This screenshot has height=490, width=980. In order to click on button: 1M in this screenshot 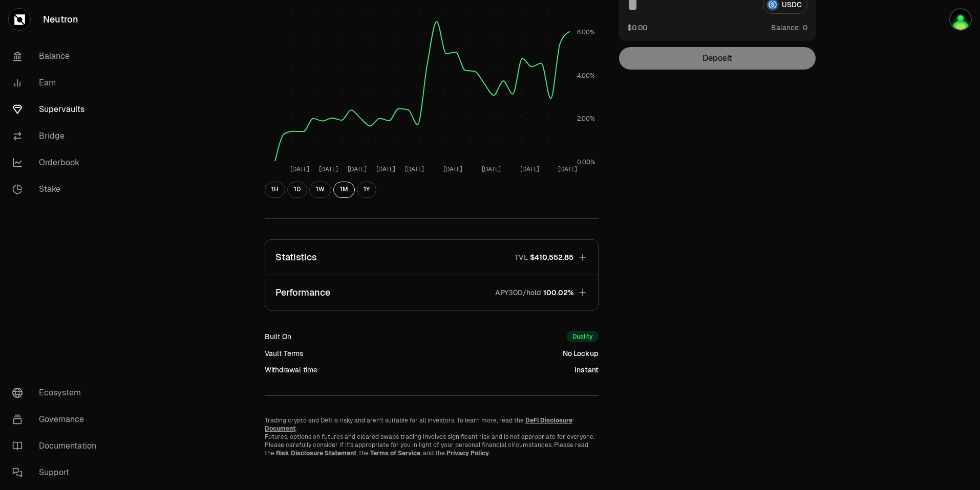, I will do `click(344, 190)`.